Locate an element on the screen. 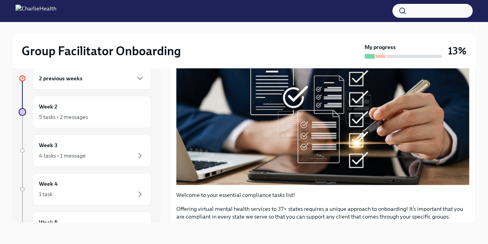 The image size is (488, 244). div: 2 previous weeks is located at coordinates (92, 78).